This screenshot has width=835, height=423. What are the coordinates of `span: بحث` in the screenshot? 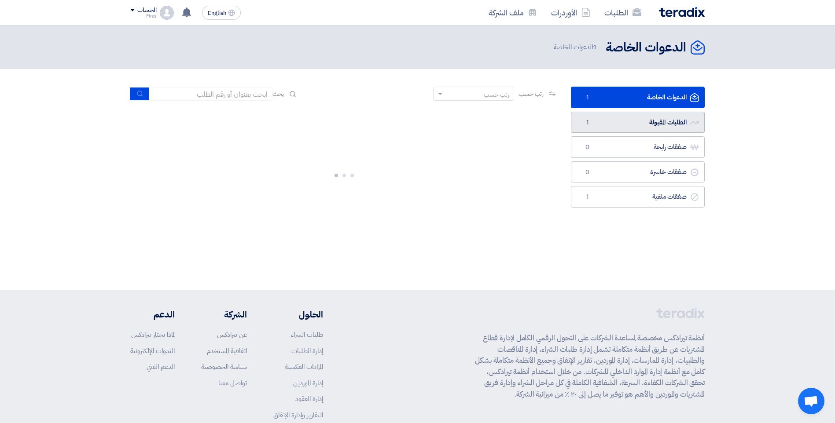 It's located at (278, 94).